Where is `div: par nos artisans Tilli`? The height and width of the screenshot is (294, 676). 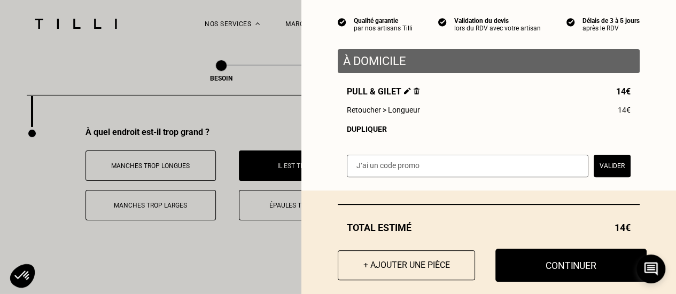 div: par nos artisans Tilli is located at coordinates (383, 28).